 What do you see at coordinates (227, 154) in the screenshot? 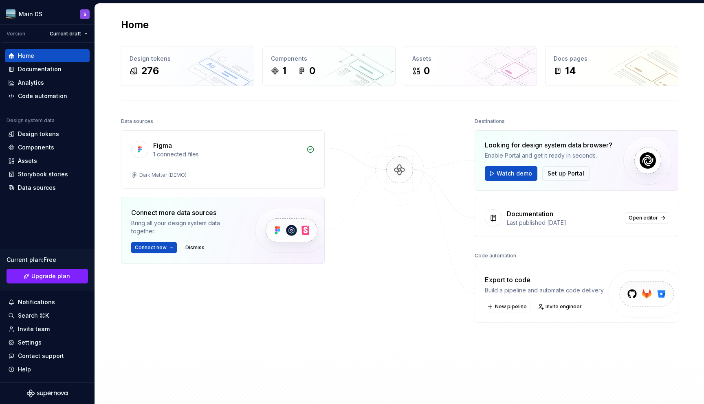
I see `div: 1 connected files` at bounding box center [227, 154].